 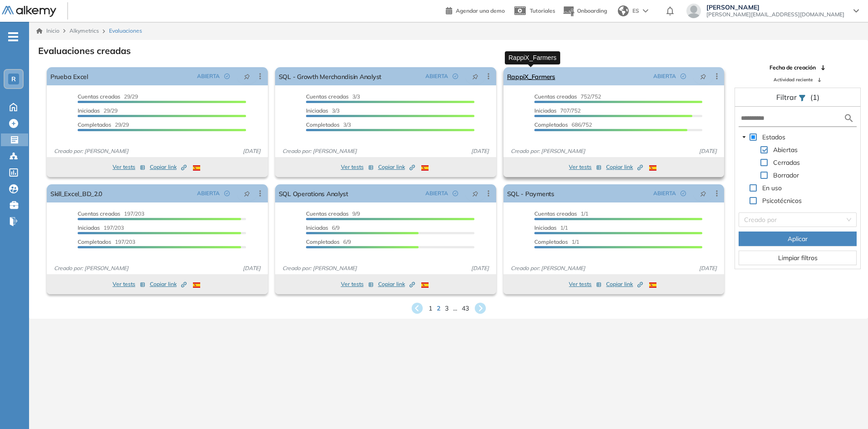 I want to click on a: SQL - Payments, so click(x=530, y=193).